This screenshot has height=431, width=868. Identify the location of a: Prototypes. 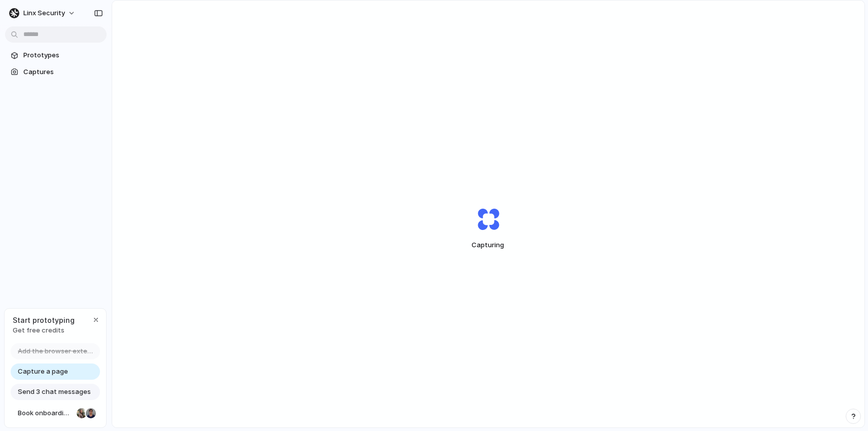
(56, 55).